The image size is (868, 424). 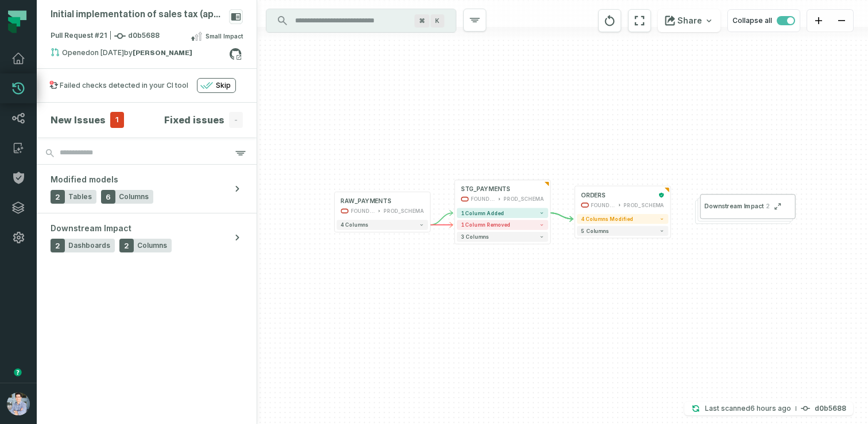 What do you see at coordinates (660, 195) in the screenshot?
I see `div: Certified` at bounding box center [660, 195].